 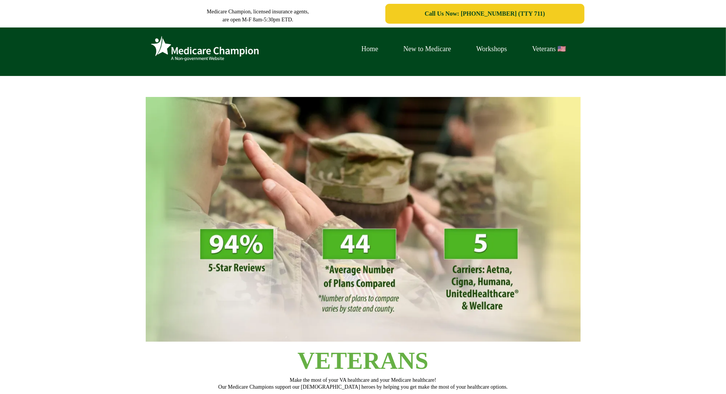 What do you see at coordinates (363, 361) in the screenshot?
I see `span: VETERANS` at bounding box center [363, 361].